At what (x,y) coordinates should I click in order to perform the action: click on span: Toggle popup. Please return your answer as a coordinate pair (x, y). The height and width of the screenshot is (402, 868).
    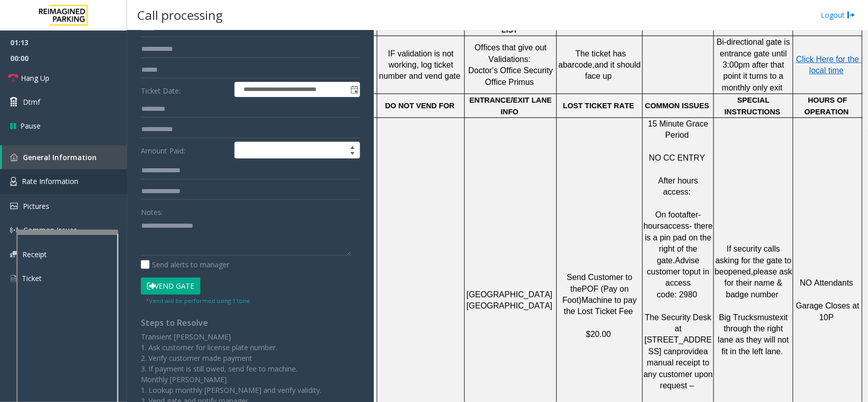
    Looking at the image, I should click on (354, 90).